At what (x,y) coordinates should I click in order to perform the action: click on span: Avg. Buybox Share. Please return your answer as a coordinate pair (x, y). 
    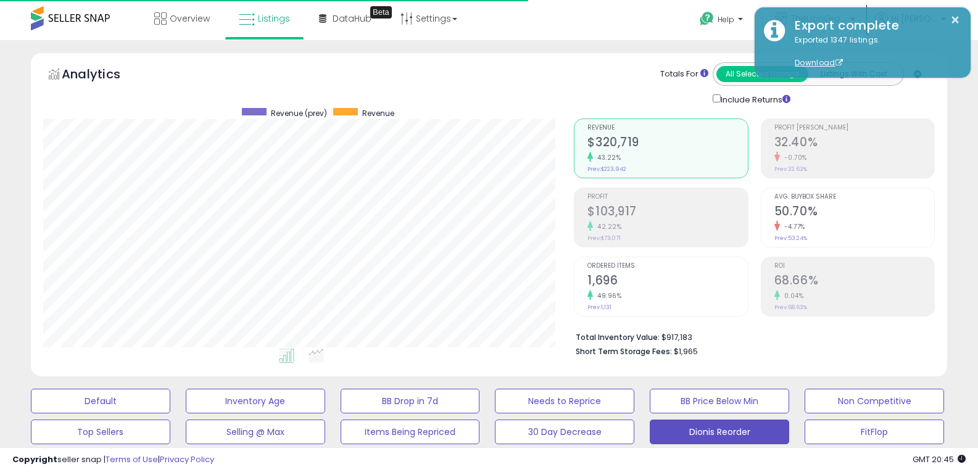
    Looking at the image, I should click on (854, 197).